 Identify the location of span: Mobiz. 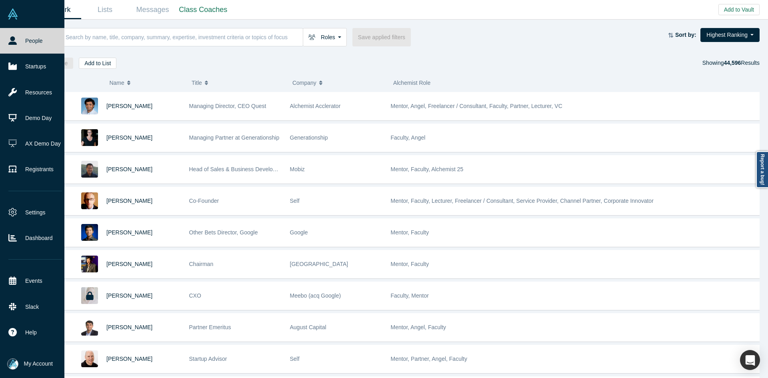
(297, 169).